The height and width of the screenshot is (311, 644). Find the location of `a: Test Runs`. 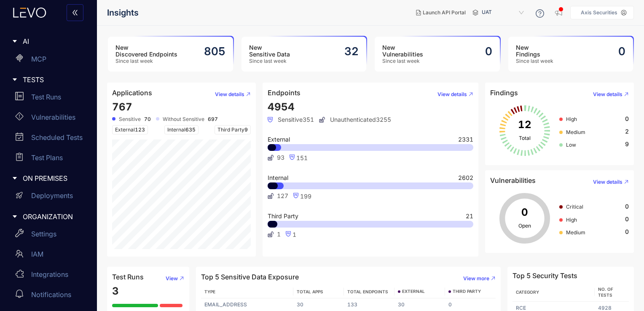

a: Test Runs is located at coordinates (50, 99).